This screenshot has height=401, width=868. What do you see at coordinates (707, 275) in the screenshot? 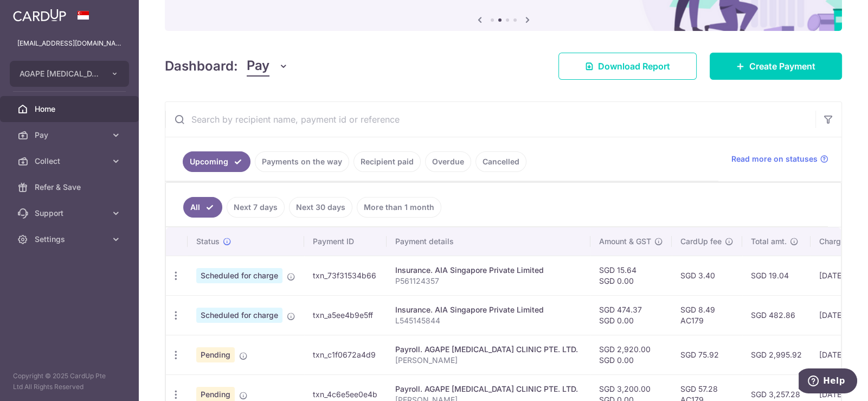
I see `td: SGD 3.40` at bounding box center [707, 275].